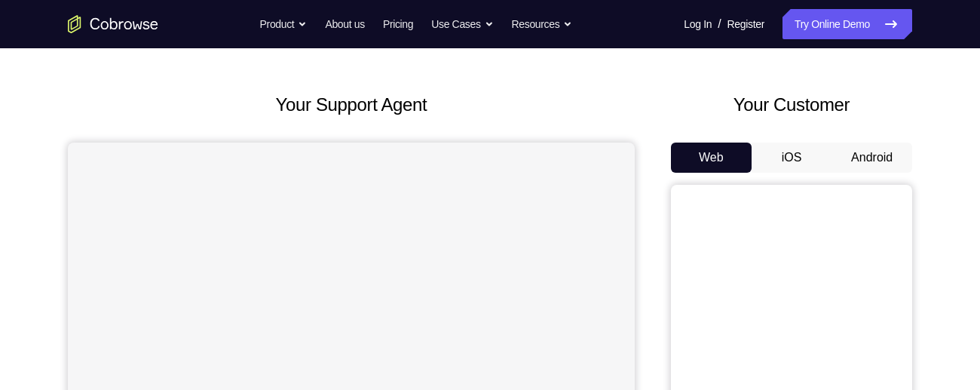 This screenshot has height=390, width=980. I want to click on a: About us, so click(345, 24).